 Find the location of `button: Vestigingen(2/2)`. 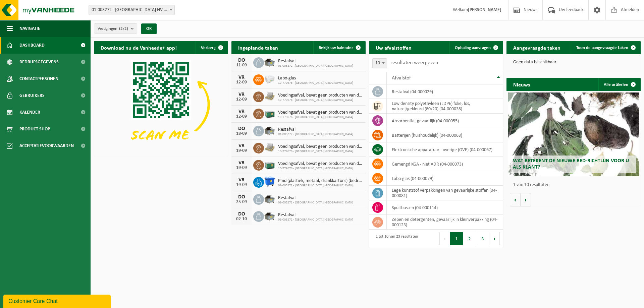

button: Vestigingen(2/2) is located at coordinates (115, 28).